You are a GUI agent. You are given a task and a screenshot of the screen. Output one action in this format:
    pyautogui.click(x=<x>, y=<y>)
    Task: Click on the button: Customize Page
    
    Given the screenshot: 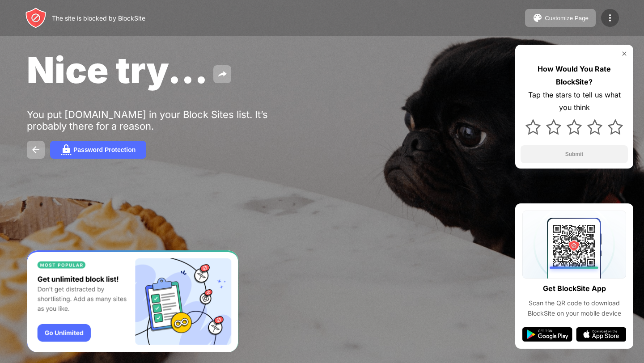 What is the action you would take?
    pyautogui.click(x=560, y=18)
    